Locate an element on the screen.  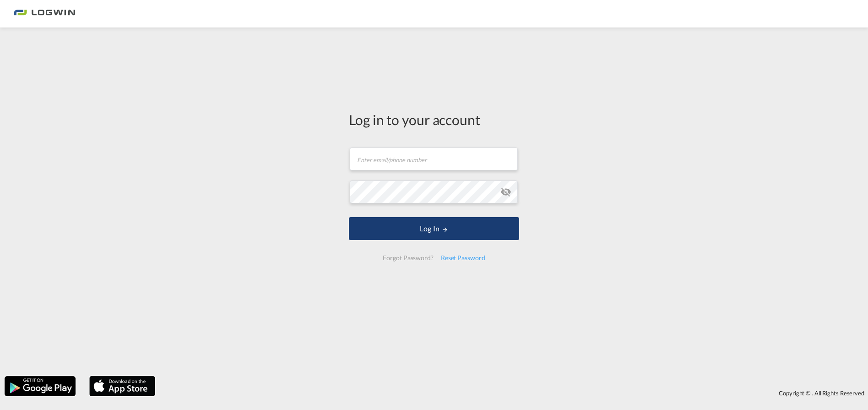
img: google.png is located at coordinates (40, 386).